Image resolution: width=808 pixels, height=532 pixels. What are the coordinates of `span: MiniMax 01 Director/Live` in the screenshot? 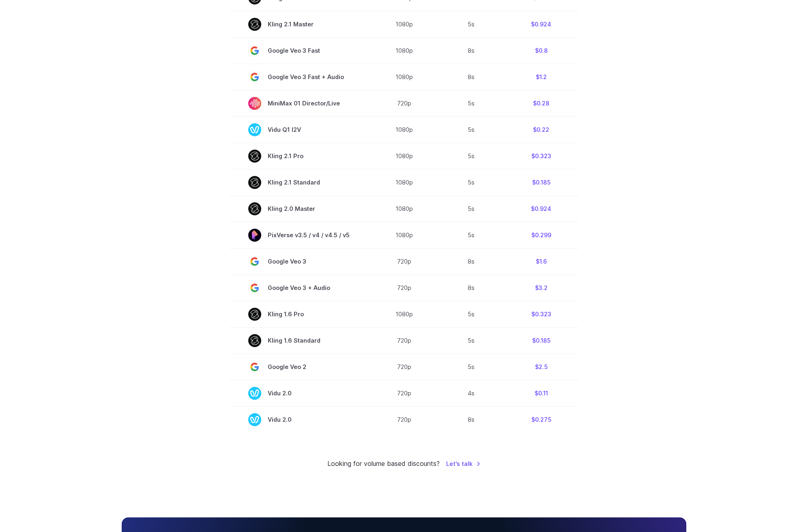 It's located at (299, 103).